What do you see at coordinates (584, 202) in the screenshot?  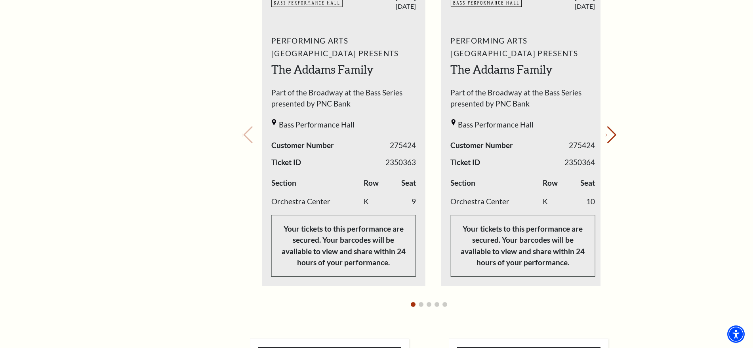 I see `td: 10` at bounding box center [584, 202].